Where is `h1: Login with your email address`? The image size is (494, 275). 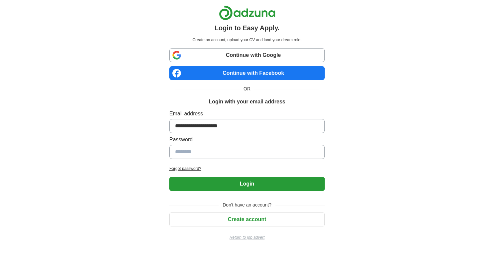 h1: Login with your email address is located at coordinates (247, 102).